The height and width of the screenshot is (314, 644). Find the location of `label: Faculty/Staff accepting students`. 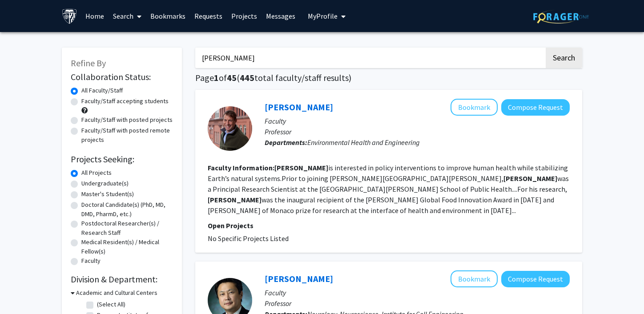

label: Faculty/Staff accepting students is located at coordinates (125, 101).